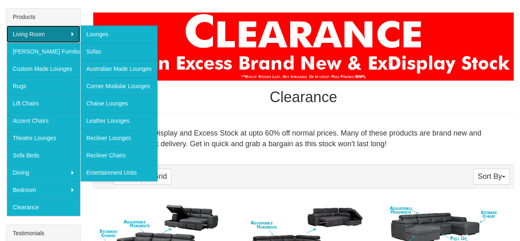 The width and height of the screenshot is (520, 241). What do you see at coordinates (119, 103) in the screenshot?
I see `a: Chaise Lounges` at bounding box center [119, 103].